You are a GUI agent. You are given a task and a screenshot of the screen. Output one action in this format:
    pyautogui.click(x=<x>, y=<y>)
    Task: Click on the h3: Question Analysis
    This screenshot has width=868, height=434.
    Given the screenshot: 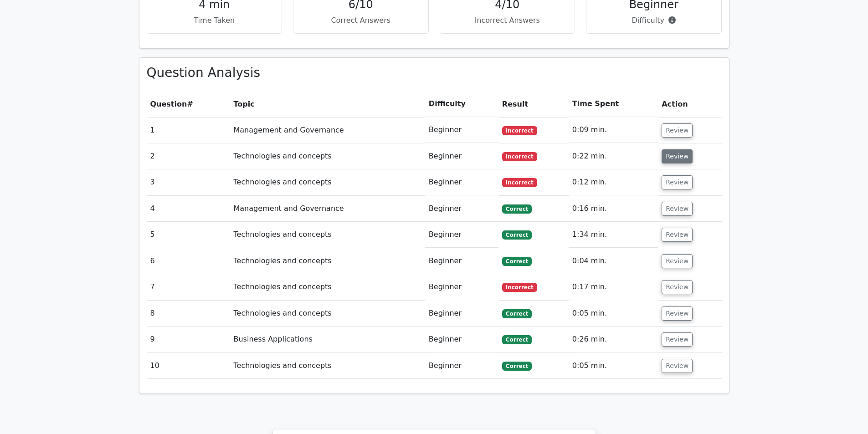 What is the action you would take?
    pyautogui.click(x=434, y=73)
    